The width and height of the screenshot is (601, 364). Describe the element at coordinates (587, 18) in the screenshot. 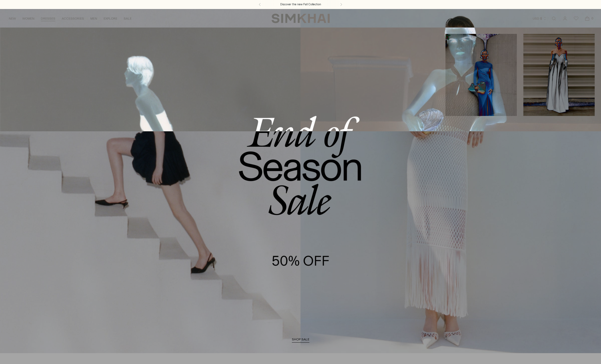

I see `a: Open cart modal` at that location.